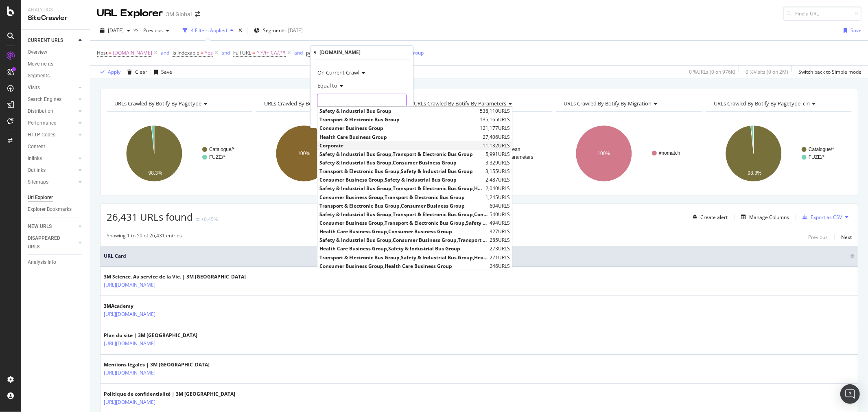 This screenshot has height=412, width=868. Describe the element at coordinates (400, 137) in the screenshot. I see `span: Health Care Business Group` at that location.